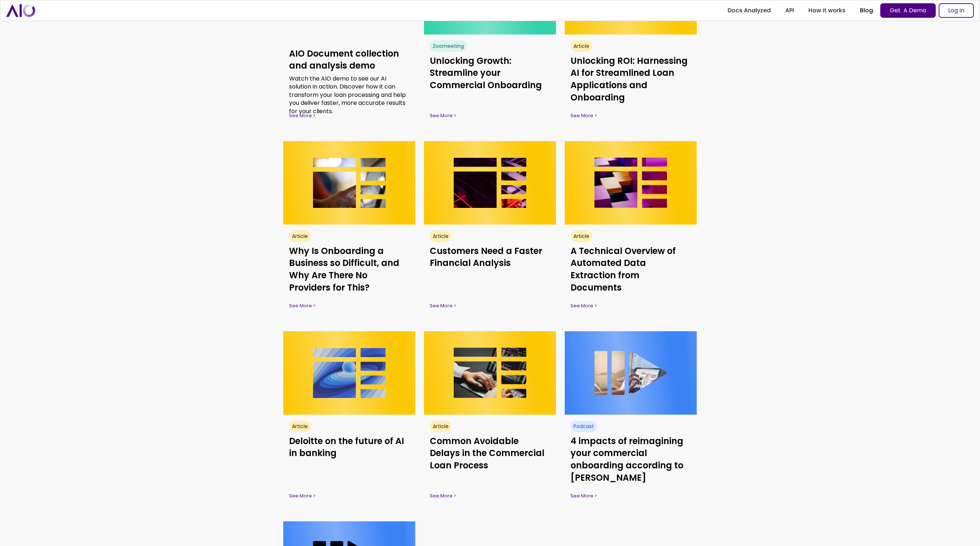 The height and width of the screenshot is (546, 980). What do you see at coordinates (490, 257) in the screenshot?
I see `h3: Customers Need a Faster Financial Analysis` at bounding box center [490, 257].